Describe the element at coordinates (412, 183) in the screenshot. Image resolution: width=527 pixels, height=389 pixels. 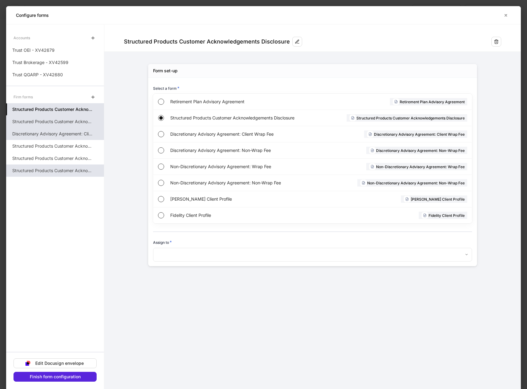
I see `div: Non-Discretionary Advisory Agreement: Non-Wrap Fee` at that location.